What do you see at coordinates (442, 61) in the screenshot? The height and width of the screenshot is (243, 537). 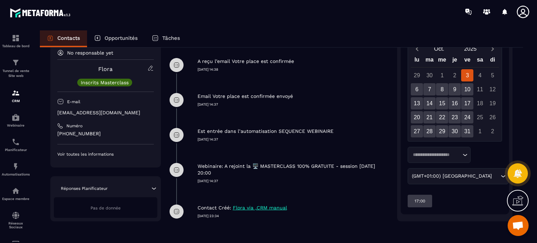 I see `div: me` at bounding box center [442, 61].